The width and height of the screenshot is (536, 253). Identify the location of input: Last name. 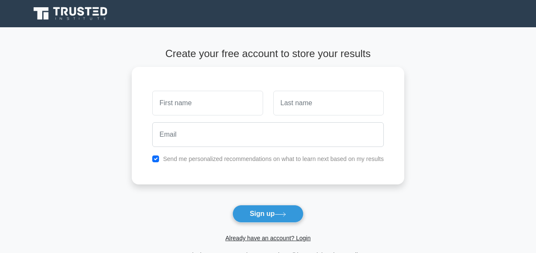
(328, 103).